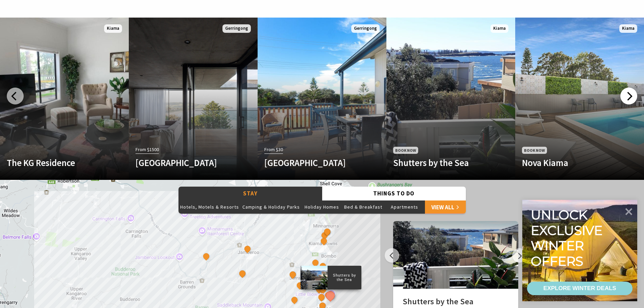 The width and height of the screenshot is (644, 308). What do you see at coordinates (327, 232) in the screenshot?
I see `button: See detail about Johnson Street Beach House` at bounding box center [327, 232].